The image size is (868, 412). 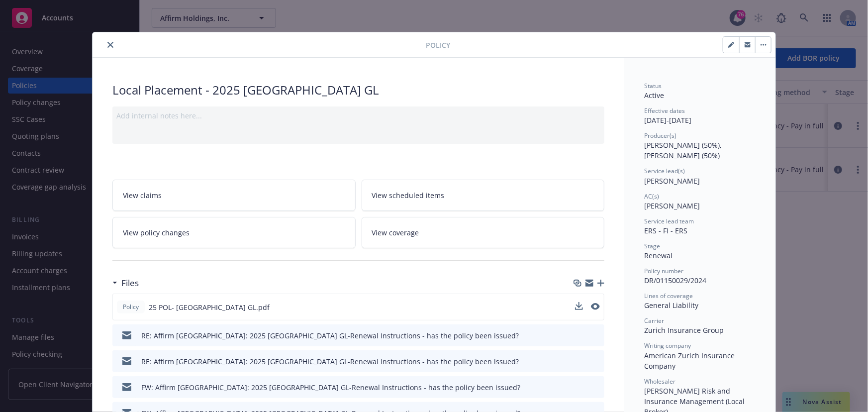 What do you see at coordinates (663, 271) in the screenshot?
I see `span: Policy number` at bounding box center [663, 271].